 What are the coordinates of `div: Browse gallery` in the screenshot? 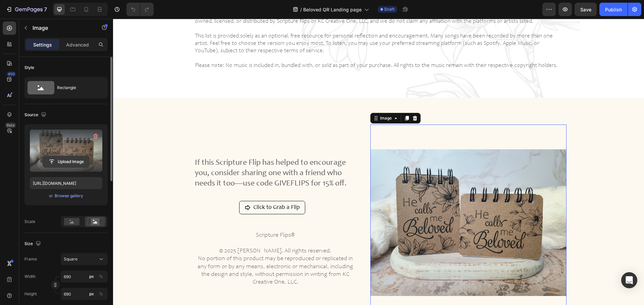 It's located at (69, 196).